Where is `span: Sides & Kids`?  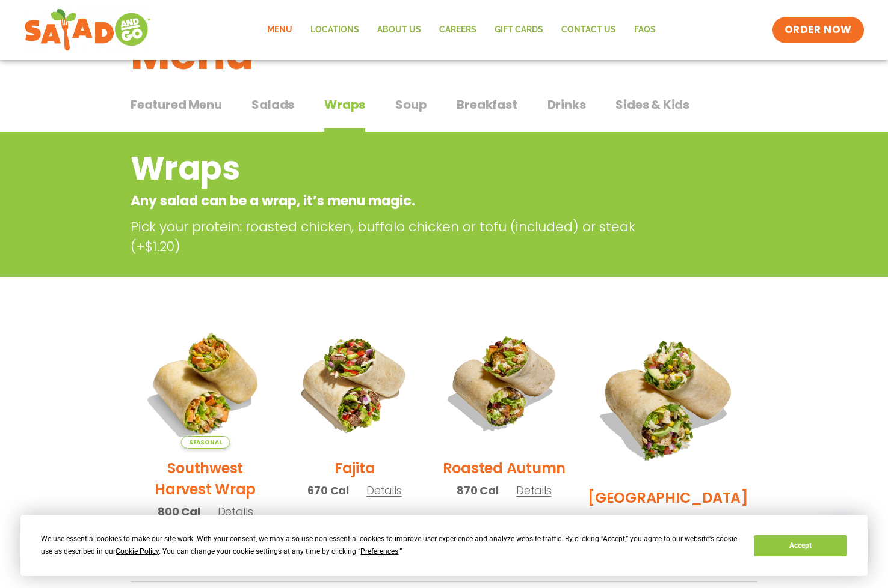 span: Sides & Kids is located at coordinates (652, 104).